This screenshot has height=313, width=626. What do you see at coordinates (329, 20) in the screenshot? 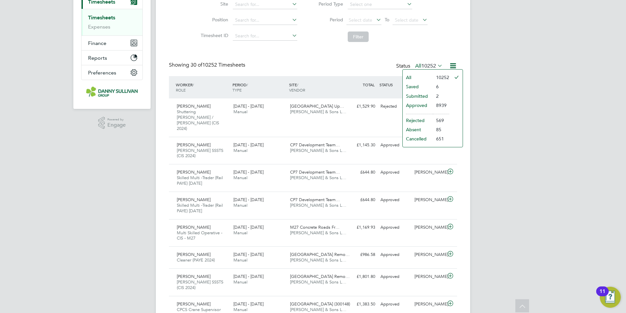
I see `label: Period` at bounding box center [329, 20].